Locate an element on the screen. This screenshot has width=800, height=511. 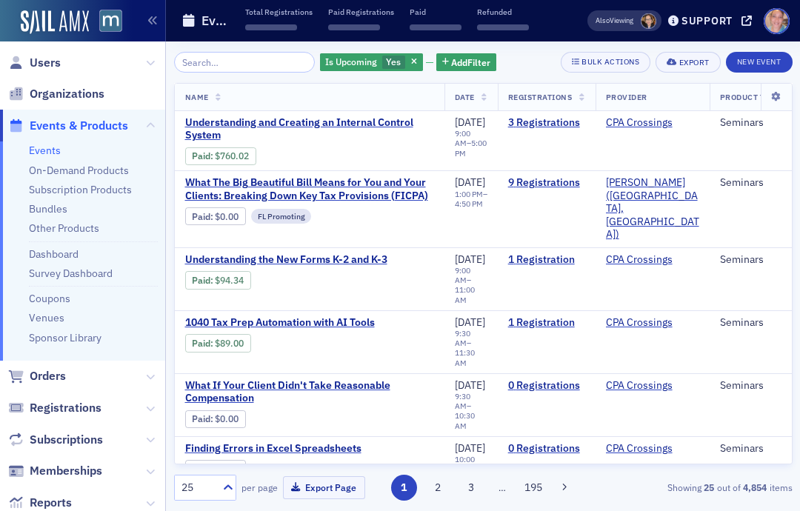
a: Coupons is located at coordinates (50, 298).